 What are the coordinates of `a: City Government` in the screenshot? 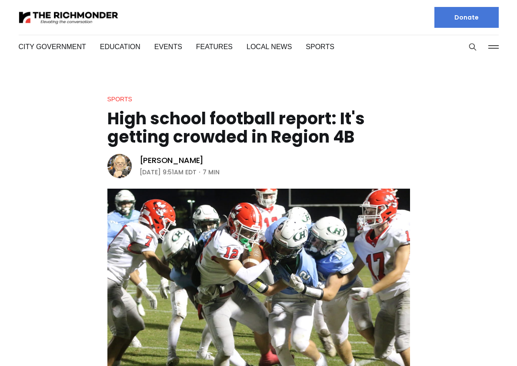 It's located at (51, 47).